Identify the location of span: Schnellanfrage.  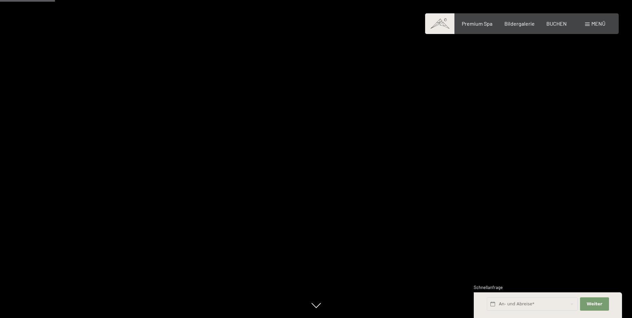
(488, 287).